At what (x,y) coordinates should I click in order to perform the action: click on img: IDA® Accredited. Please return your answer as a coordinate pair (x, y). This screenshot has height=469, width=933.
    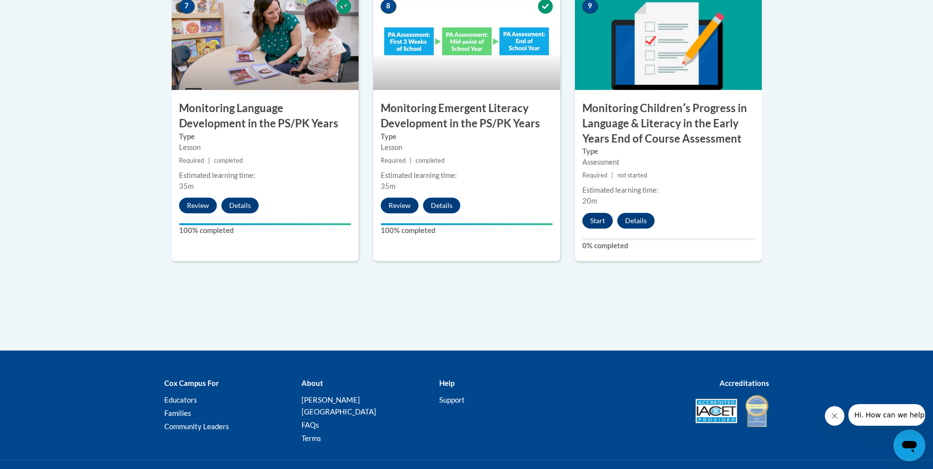
    Looking at the image, I should click on (757, 411).